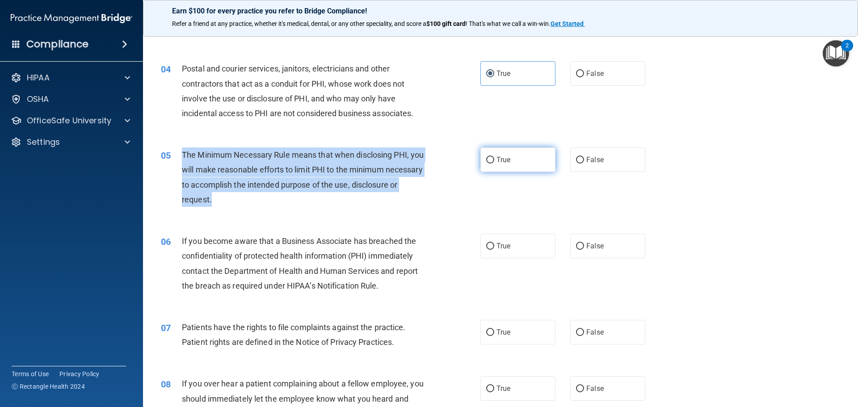 This screenshot has height=407, width=858. Describe the element at coordinates (70, 142) in the screenshot. I see `a: Settings` at that location.